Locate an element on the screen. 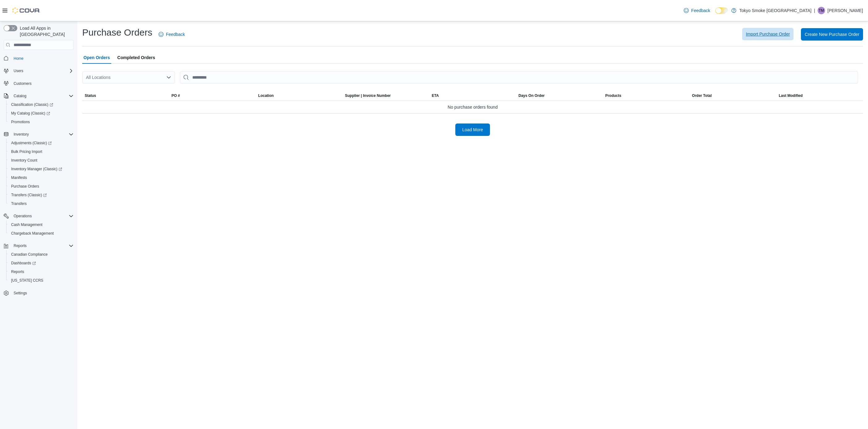 The width and height of the screenshot is (868, 429). button: Inventory Count is located at coordinates (41, 160).